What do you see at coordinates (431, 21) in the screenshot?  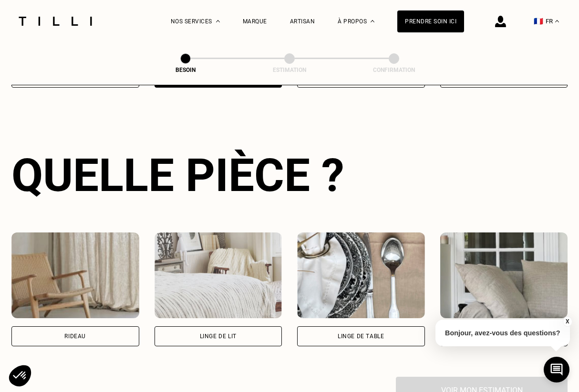 I see `div: Prendre soin ici` at bounding box center [431, 21].